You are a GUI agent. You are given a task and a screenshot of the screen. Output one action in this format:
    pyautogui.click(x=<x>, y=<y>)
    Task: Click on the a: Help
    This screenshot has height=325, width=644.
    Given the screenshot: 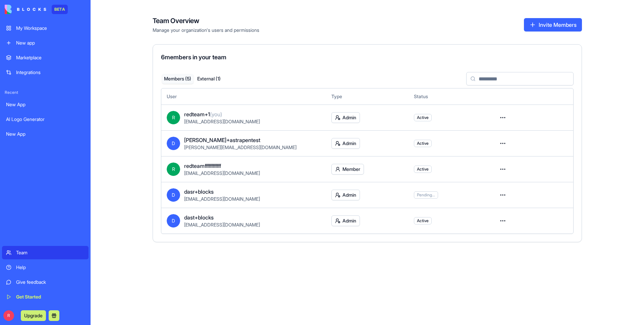 What is the action you would take?
    pyautogui.click(x=45, y=267)
    